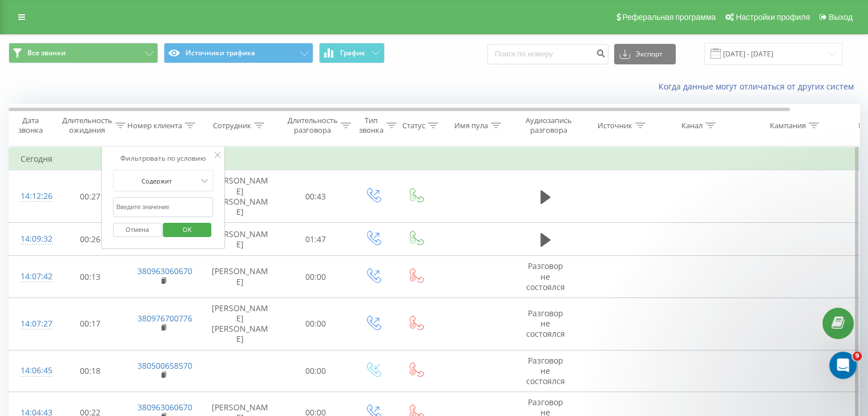 Image resolution: width=868 pixels, height=416 pixels. What do you see at coordinates (87, 125) in the screenshot?
I see `div: Длительность ожидания` at bounding box center [87, 125].